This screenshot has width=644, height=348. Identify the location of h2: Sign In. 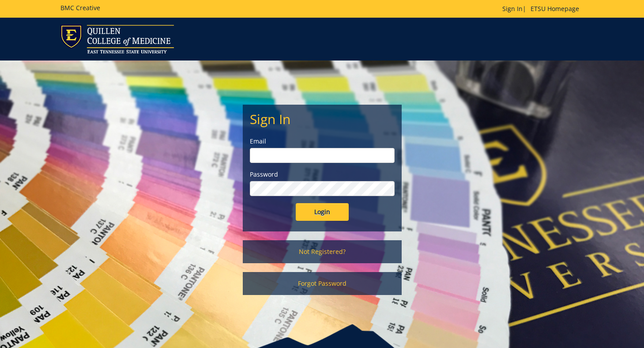
(322, 119).